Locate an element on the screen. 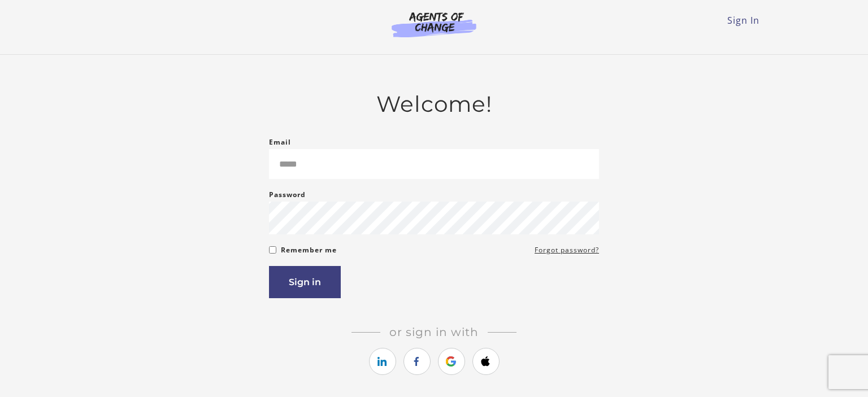 This screenshot has width=868, height=397. span: Or sign in with is located at coordinates (434, 332).